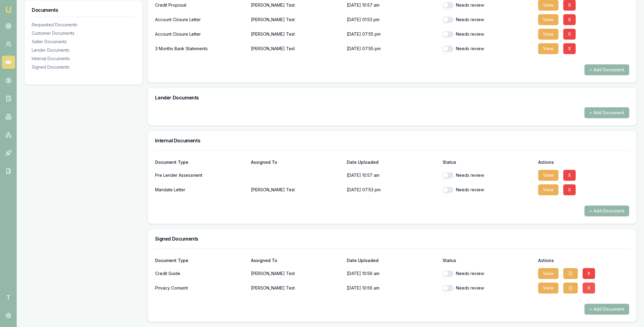 The image size is (644, 327). I want to click on span: T, so click(9, 298).